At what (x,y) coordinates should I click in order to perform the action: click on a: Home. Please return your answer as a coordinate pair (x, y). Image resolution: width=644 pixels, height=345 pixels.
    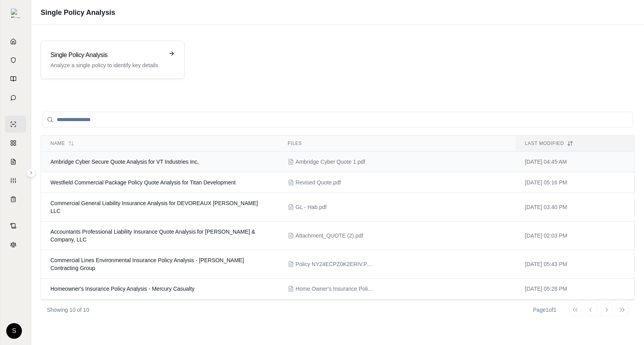
    Looking at the image, I should click on (16, 42).